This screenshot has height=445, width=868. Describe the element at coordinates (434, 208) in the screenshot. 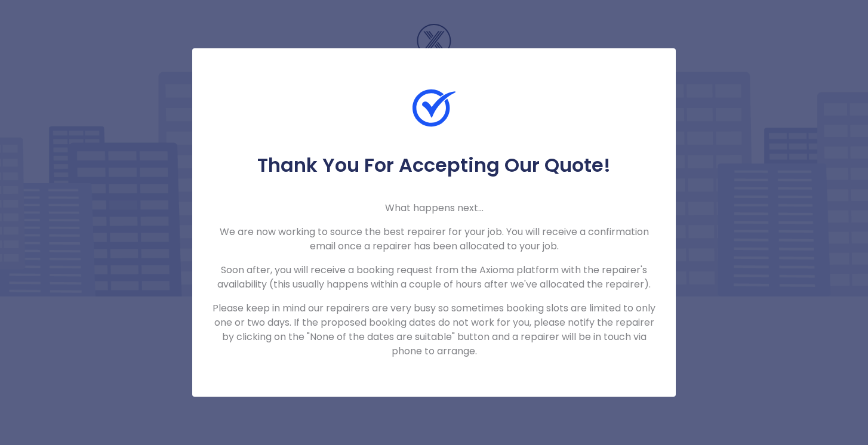

I see `p: What happens next...` at that location.